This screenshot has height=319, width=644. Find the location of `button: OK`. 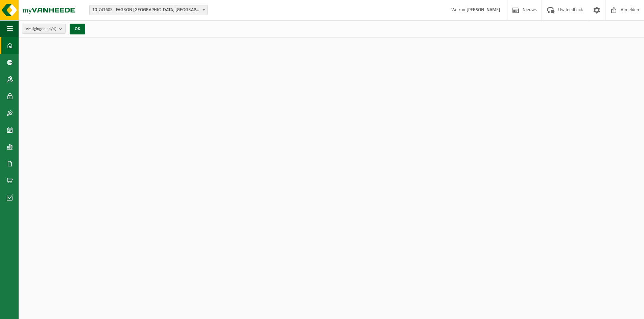

button: OK is located at coordinates (77, 29).